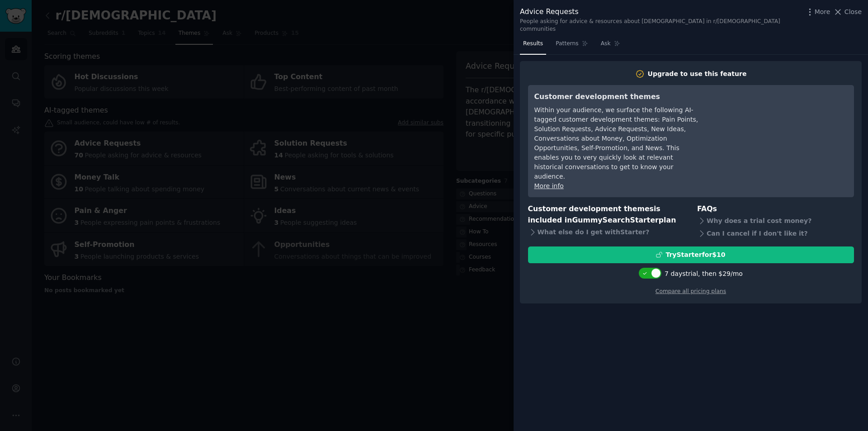  Describe the element at coordinates (610, 46) in the screenshot. I see `a: Ask` at that location.